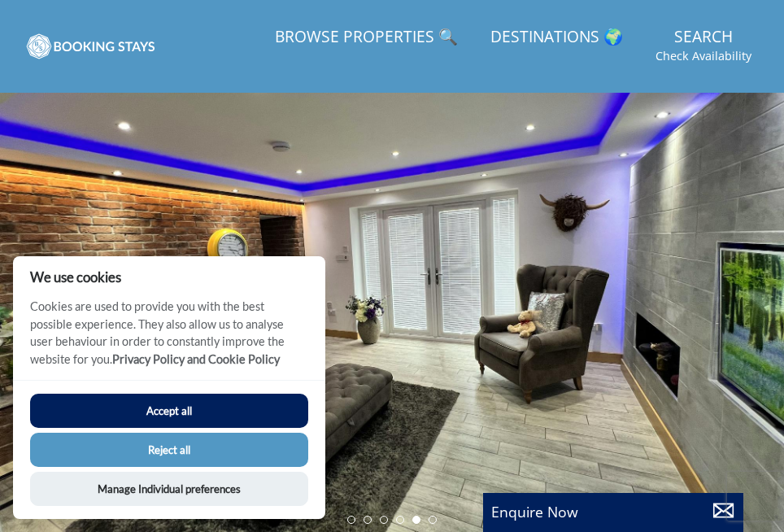 The height and width of the screenshot is (532, 784). Describe the element at coordinates (704, 56) in the screenshot. I see `small: Check Availability` at that location.